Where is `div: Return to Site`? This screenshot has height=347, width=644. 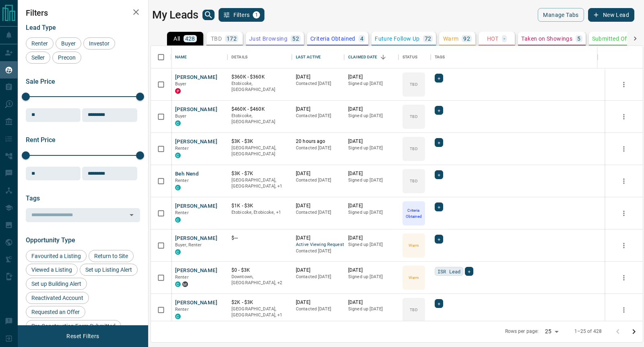
div: Return to Site is located at coordinates (111, 256).